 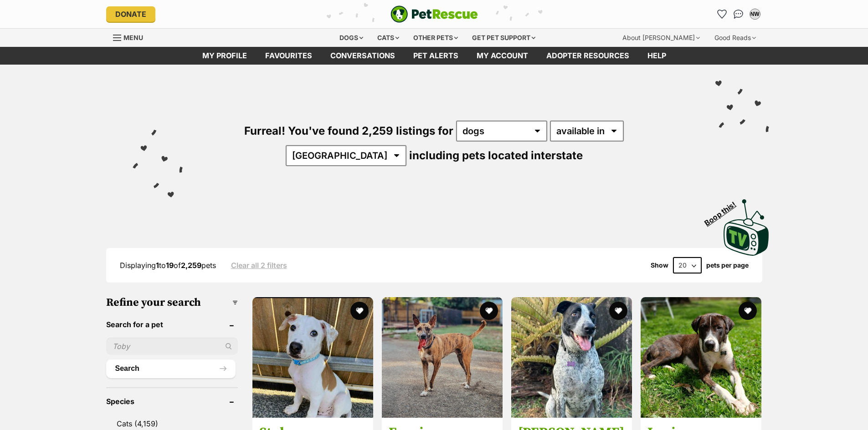 I want to click on strong: 1, so click(x=157, y=265).